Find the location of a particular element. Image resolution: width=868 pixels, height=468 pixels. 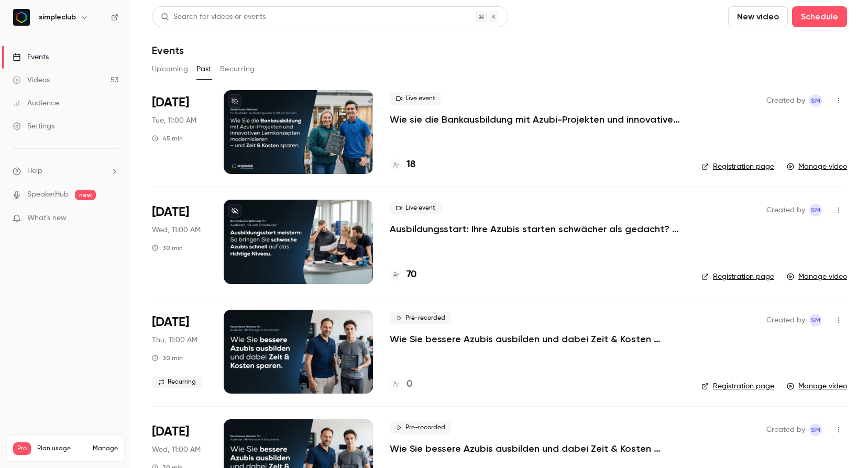

a: Manage is located at coordinates (105, 448).